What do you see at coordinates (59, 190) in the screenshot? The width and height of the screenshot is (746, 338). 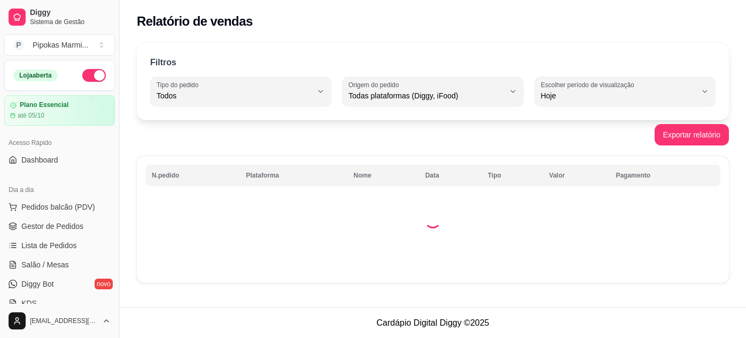 I see `div: Dia a dia` at bounding box center [59, 190].